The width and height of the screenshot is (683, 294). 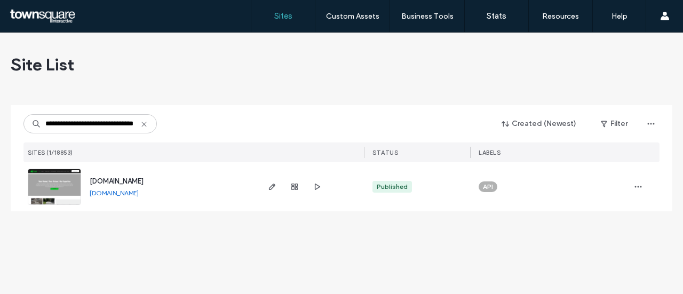 What do you see at coordinates (560, 16) in the screenshot?
I see `label: Resources` at bounding box center [560, 16].